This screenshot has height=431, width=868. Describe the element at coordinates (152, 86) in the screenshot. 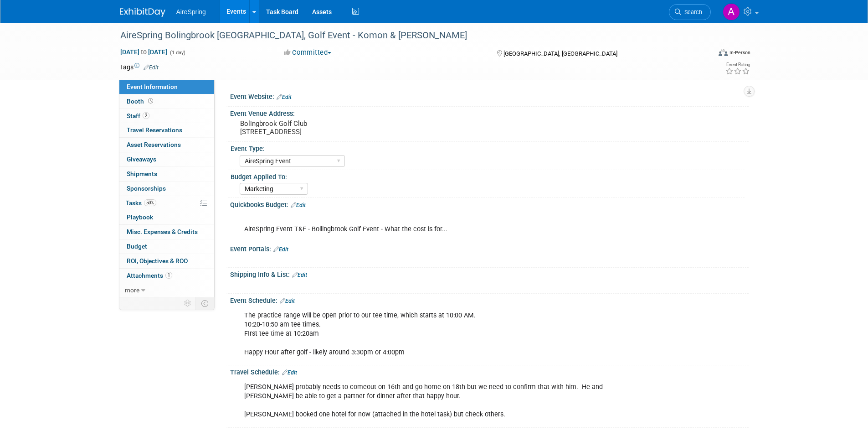

I see `span: Event Information` at that location.